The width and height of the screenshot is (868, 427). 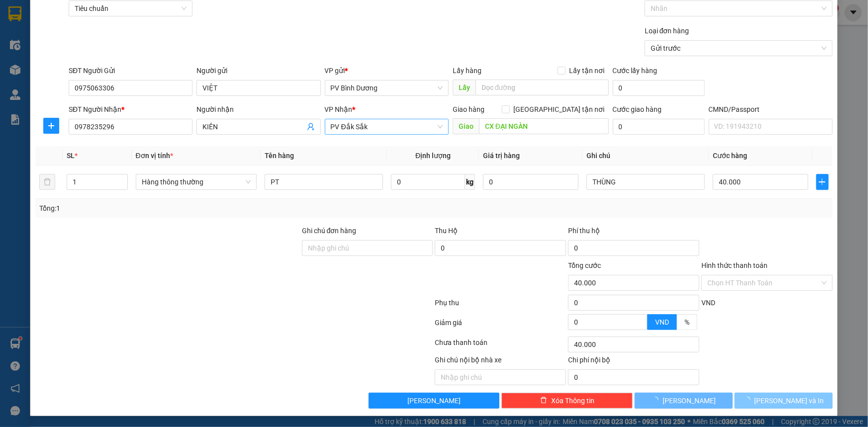 What do you see at coordinates (84, 76) in the screenshot?
I see `span: Nơi nhận:` at bounding box center [84, 76].